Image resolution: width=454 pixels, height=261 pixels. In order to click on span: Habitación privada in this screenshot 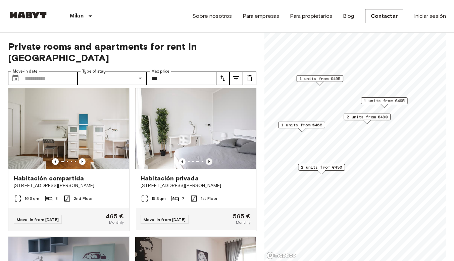, I will do `click(169, 178)`.